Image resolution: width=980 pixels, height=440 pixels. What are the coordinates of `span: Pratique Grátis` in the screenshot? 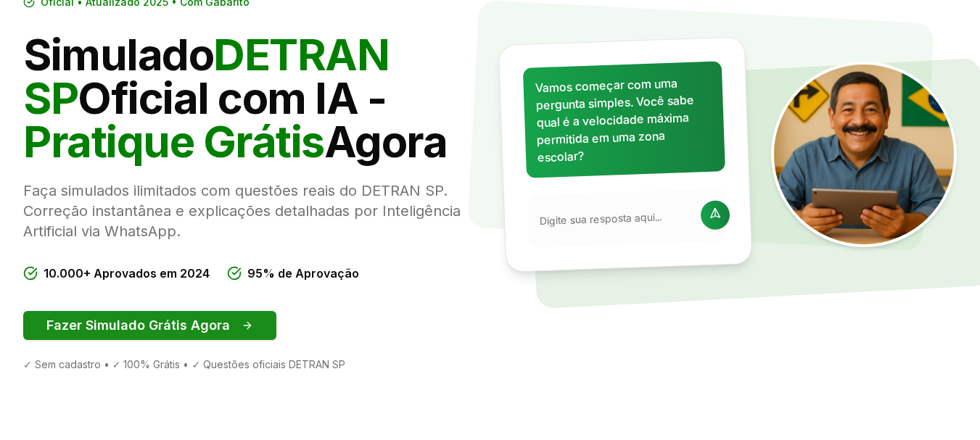 It's located at (173, 141).